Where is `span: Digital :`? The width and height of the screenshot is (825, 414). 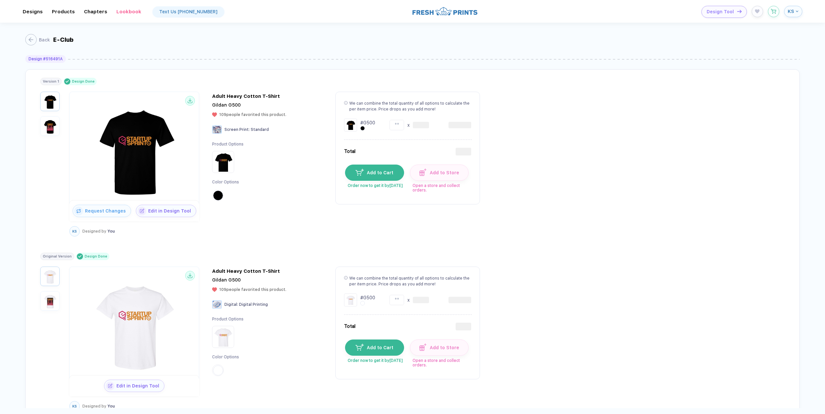
span: Digital : is located at coordinates (231, 305).